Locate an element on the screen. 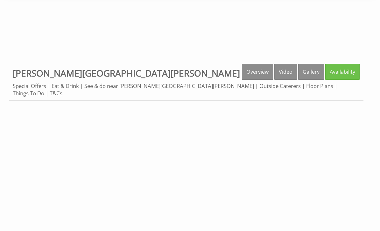 The image size is (380, 231). a: Overview is located at coordinates (257, 72).